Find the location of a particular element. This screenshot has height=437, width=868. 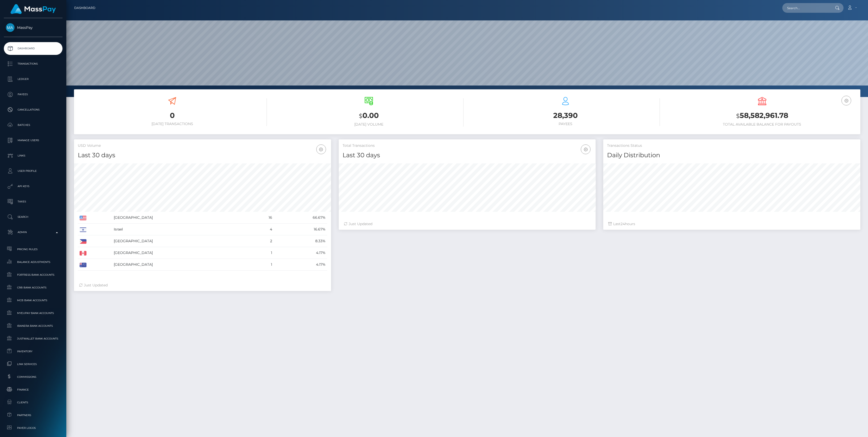

a: Link Services is located at coordinates (33, 364).